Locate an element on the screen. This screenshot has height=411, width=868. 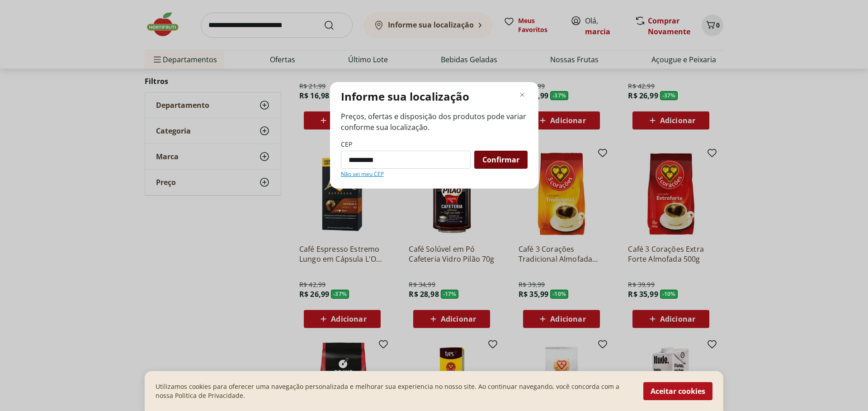
label: CEP is located at coordinates (346, 144).